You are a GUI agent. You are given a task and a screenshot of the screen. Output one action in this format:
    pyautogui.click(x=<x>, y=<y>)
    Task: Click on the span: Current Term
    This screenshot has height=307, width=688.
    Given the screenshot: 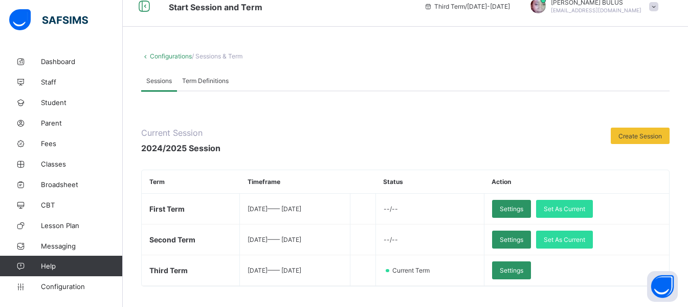 What is the action you would take?
    pyautogui.click(x=414, y=270)
    